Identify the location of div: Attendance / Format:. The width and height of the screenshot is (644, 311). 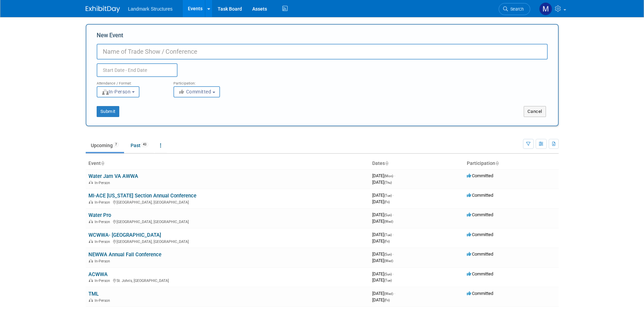
(130, 82).